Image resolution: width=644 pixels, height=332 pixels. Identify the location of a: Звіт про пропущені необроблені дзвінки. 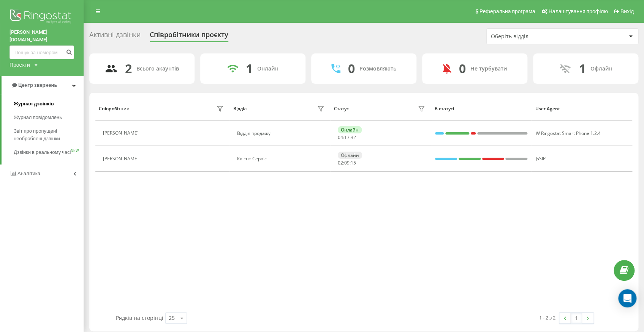
(48, 135).